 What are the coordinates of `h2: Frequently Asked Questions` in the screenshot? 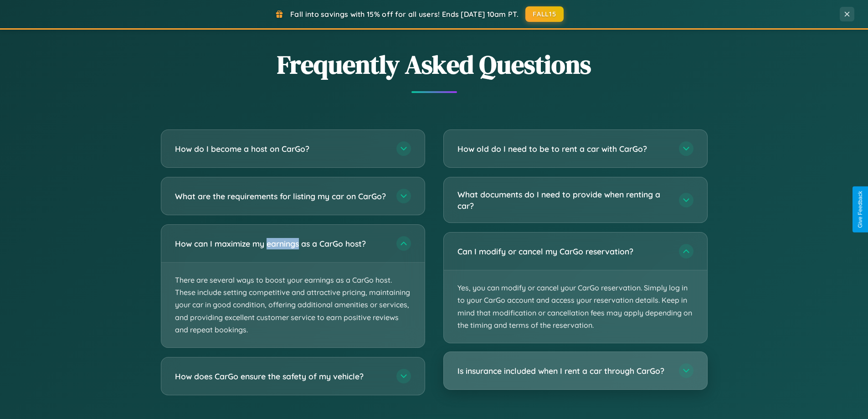 It's located at (434, 65).